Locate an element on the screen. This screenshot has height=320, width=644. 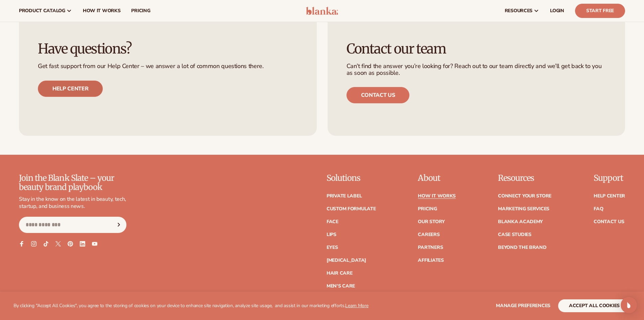
a: Connect your store is located at coordinates (525, 196).